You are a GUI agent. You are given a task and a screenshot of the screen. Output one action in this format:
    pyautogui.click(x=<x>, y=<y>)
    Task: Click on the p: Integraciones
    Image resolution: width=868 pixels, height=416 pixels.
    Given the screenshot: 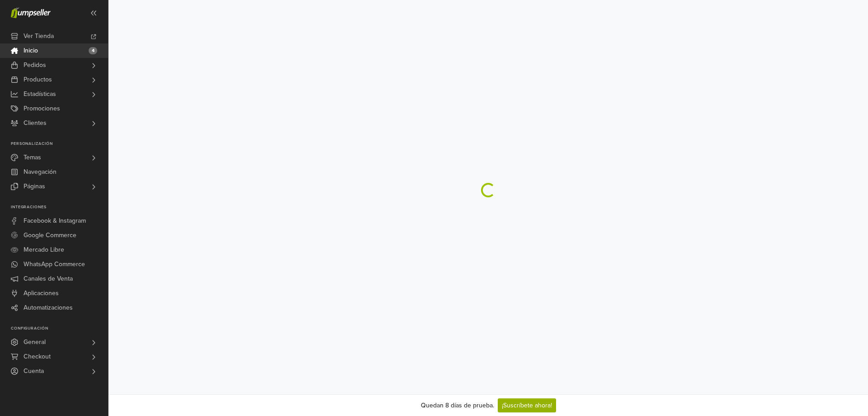 What is the action you would take?
    pyautogui.click(x=59, y=207)
    